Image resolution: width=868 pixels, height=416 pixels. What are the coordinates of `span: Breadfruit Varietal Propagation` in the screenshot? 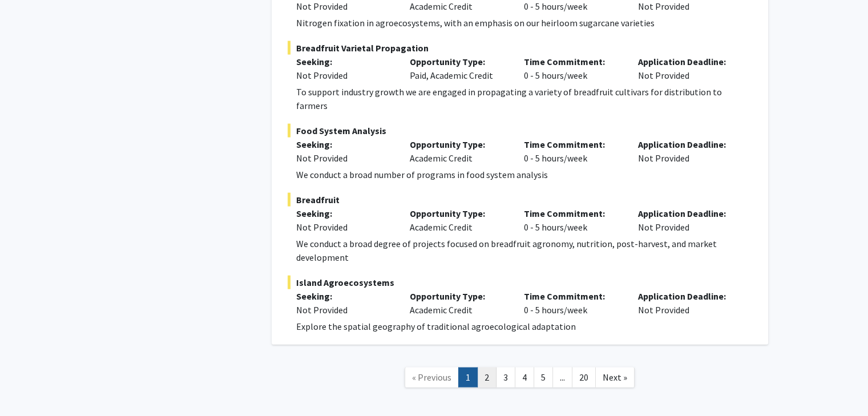 It's located at (520, 48).